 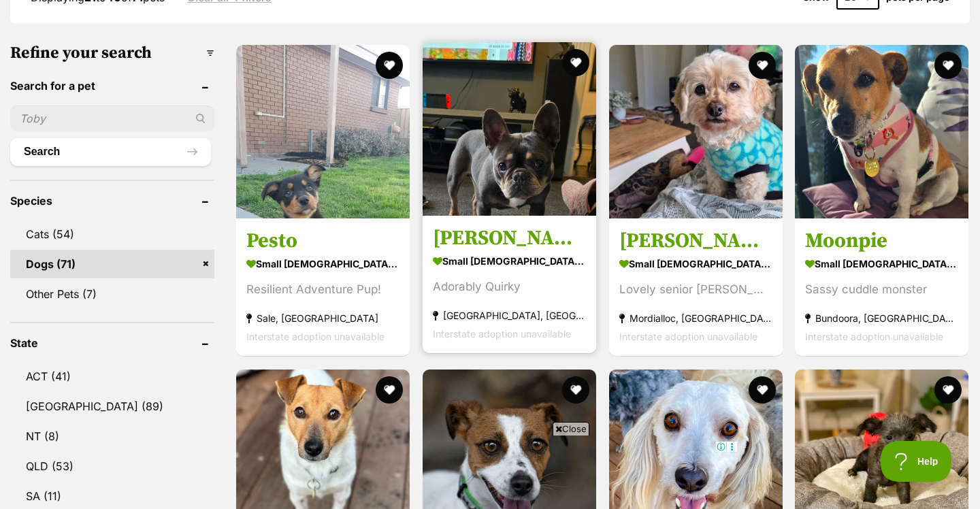 I want to click on img: Moonpie - Jack Russell Terrier Dog, so click(x=881, y=131).